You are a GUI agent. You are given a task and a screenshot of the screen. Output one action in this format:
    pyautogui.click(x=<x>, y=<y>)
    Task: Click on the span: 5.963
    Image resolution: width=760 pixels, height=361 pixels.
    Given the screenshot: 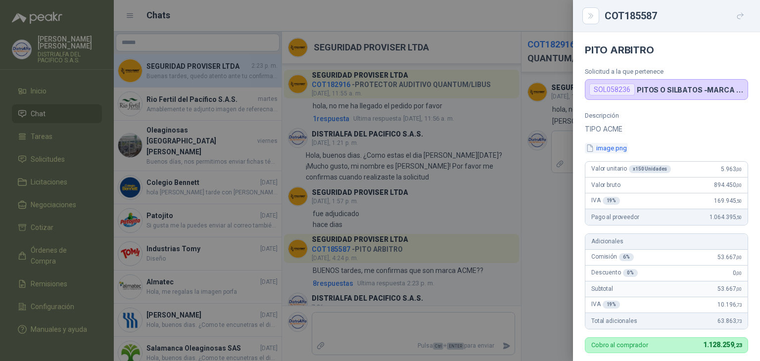 What is the action you would take?
    pyautogui.click(x=731, y=169)
    